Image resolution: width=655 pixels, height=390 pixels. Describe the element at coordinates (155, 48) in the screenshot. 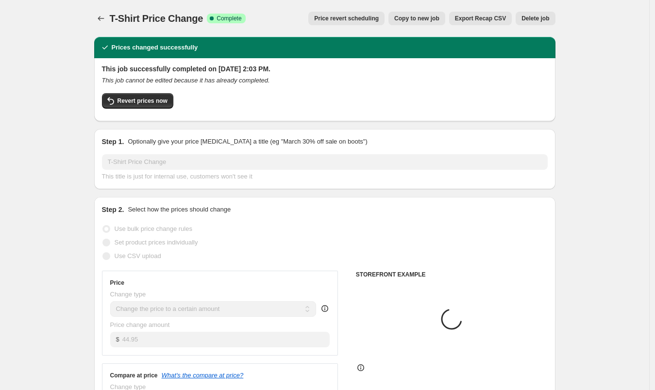

I see `h2: Prices changed successfully` at that location.